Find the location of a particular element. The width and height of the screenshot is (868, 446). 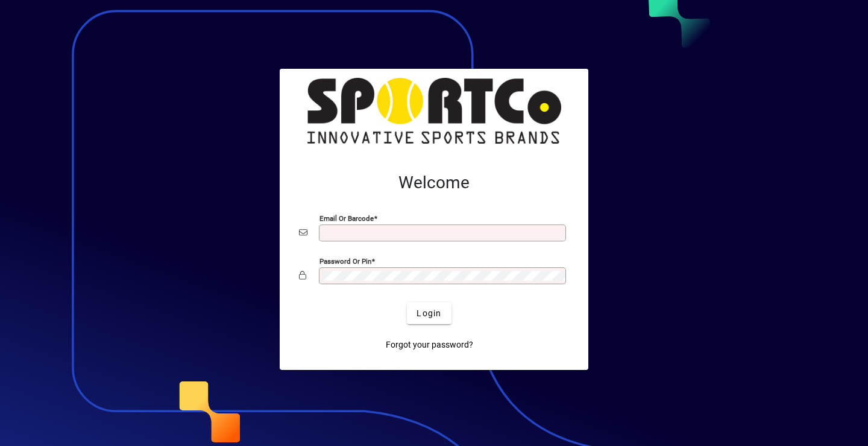

a: Forgot your password? is located at coordinates (429, 344).